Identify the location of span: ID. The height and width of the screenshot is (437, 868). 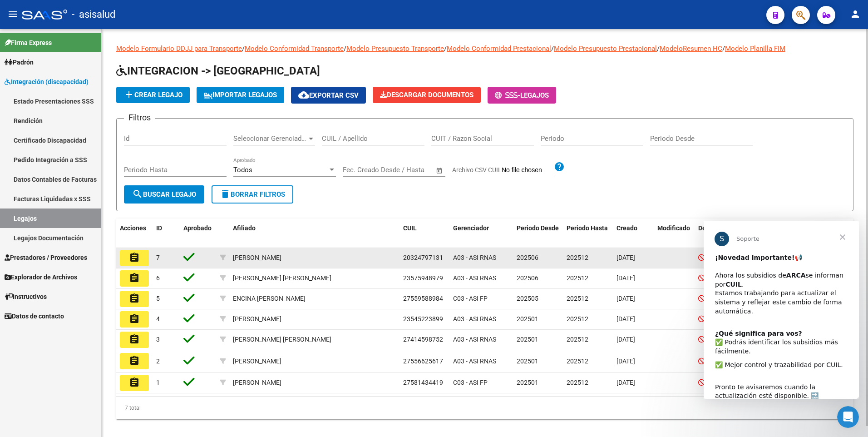
(159, 228).